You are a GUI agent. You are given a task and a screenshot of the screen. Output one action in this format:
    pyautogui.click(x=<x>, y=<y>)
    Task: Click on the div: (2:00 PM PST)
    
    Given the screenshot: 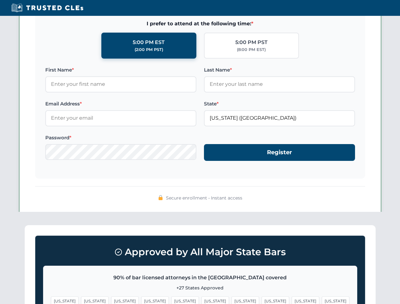 What is the action you would take?
    pyautogui.click(x=149, y=50)
    